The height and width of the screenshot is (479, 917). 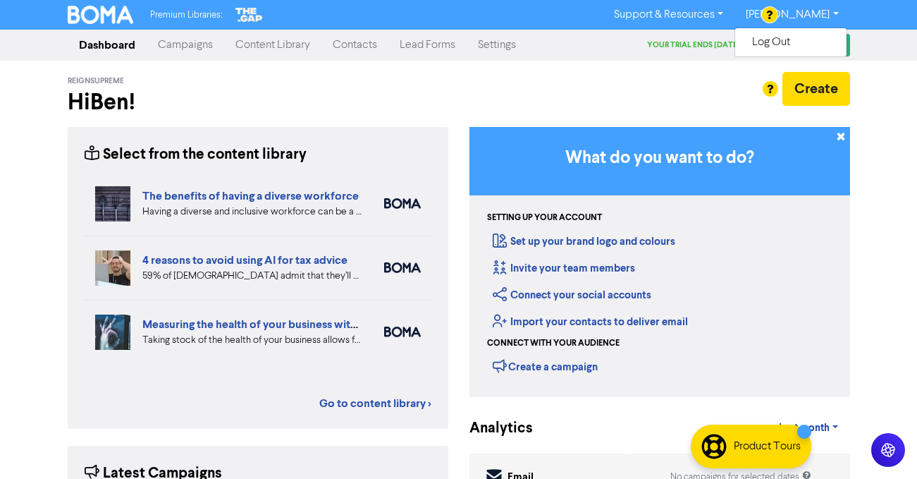 I want to click on a: Settings, so click(x=497, y=45).